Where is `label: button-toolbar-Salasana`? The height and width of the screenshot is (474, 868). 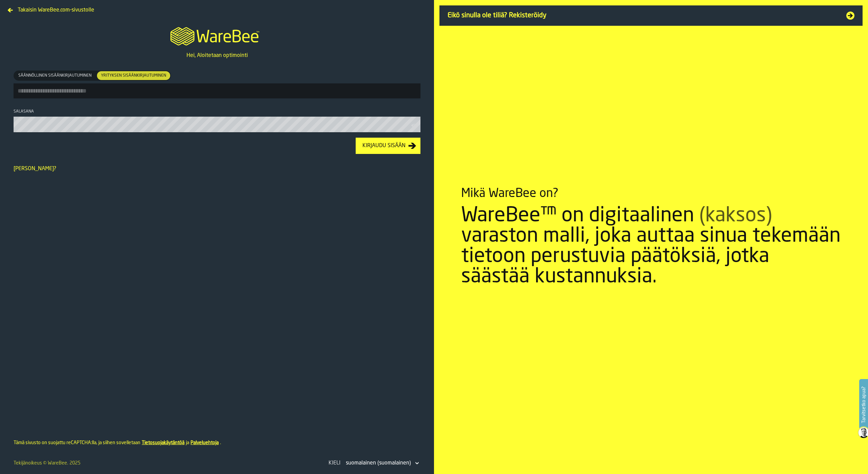
label: button-toolbar-Salasana is located at coordinates (217, 120).